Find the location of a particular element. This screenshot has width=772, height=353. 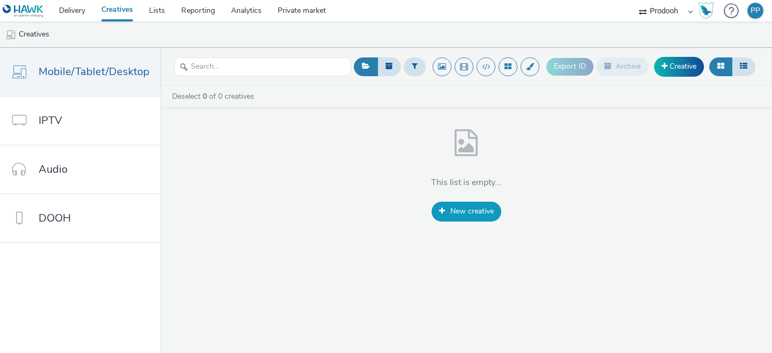

button: Archive is located at coordinates (622, 66).